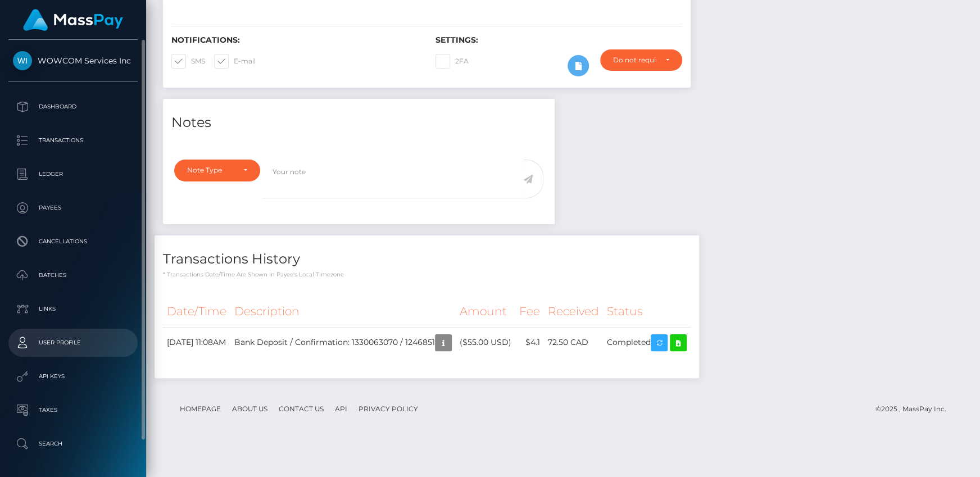 The width and height of the screenshot is (980, 477). Describe the element at coordinates (559, 40) in the screenshot. I see `h6: Settings:` at that location.